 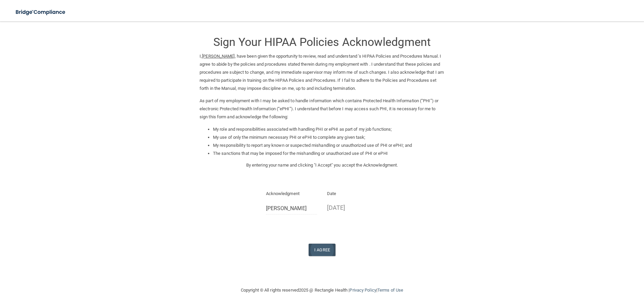 I want to click on li: My responsibility to report any known or suspected mishandling or unauthorized use of PHI or ePHI..., so click(x=329, y=145).